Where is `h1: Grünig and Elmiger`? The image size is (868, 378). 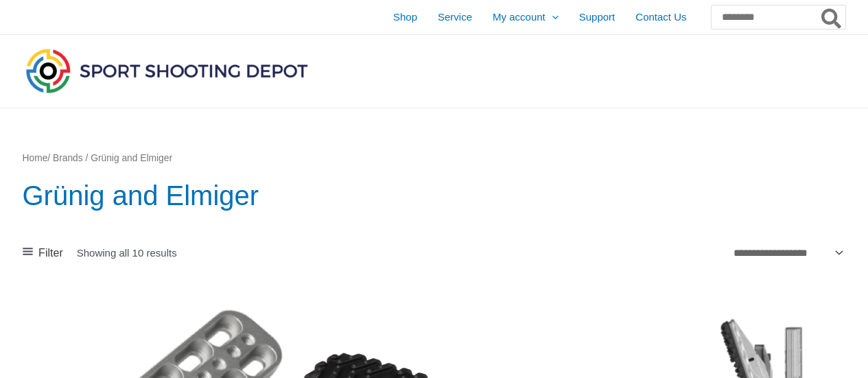 h1: Grünig and Elmiger is located at coordinates (434, 196).